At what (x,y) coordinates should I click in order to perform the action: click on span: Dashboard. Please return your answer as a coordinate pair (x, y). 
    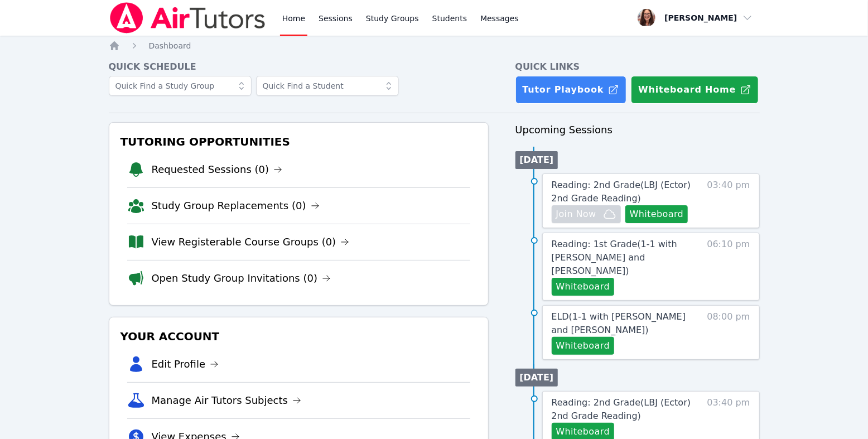
    Looking at the image, I should click on (170, 46).